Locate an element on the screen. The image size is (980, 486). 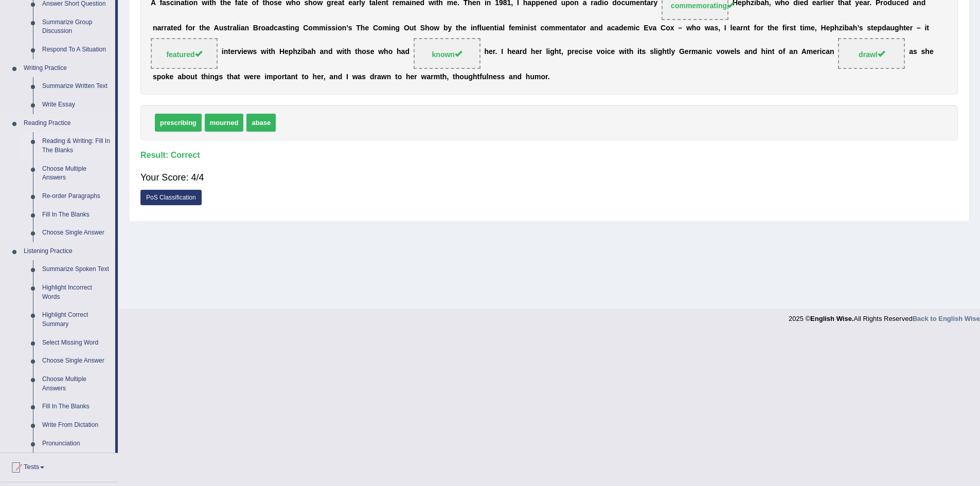
a: Listening Practice is located at coordinates (67, 251).